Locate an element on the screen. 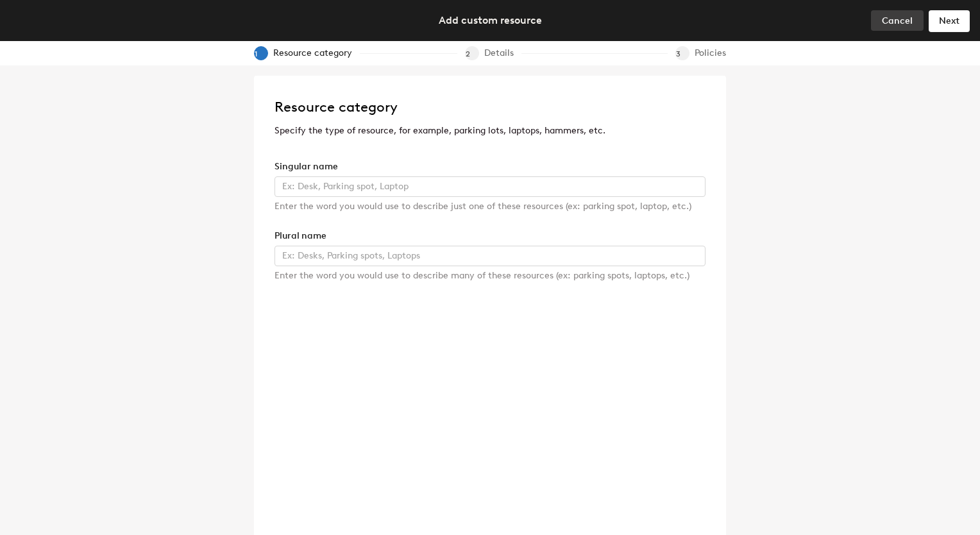 The image size is (980, 535). button: Cancel is located at coordinates (897, 21).